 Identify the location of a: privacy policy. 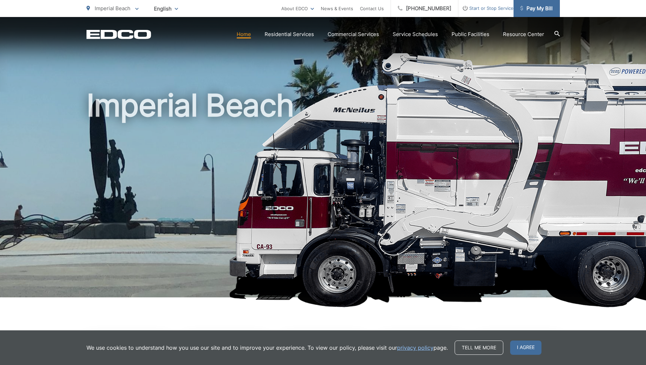
(415, 348).